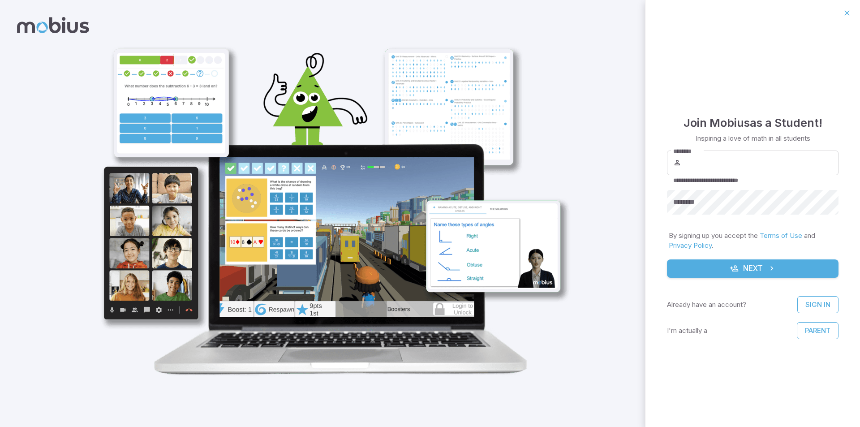 The width and height of the screenshot is (860, 427). I want to click on a: Sign In, so click(818, 305).